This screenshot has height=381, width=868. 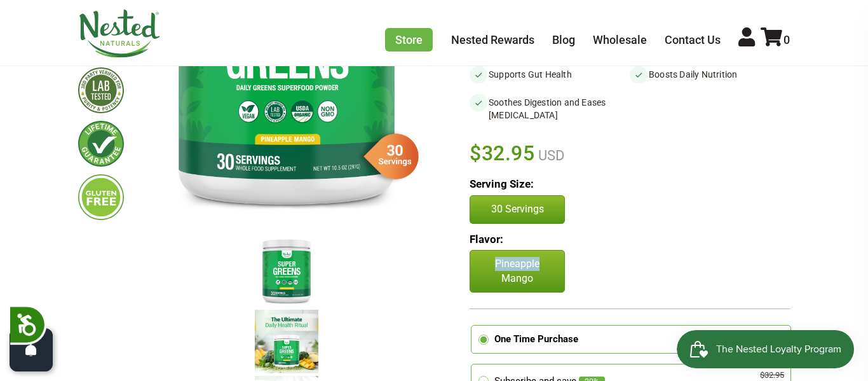 What do you see at coordinates (549, 155) in the screenshot?
I see `span: USD` at bounding box center [549, 155].